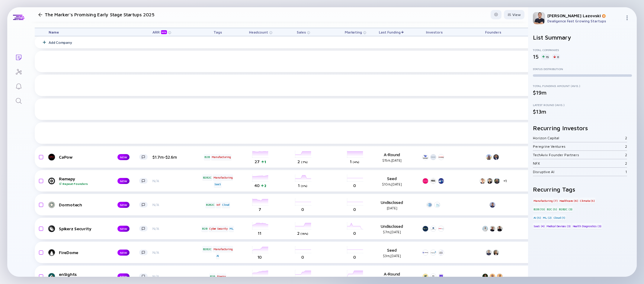  Describe the element at coordinates (583, 86) in the screenshot. I see `div: Total Funding Amount (Avg.)` at that location.